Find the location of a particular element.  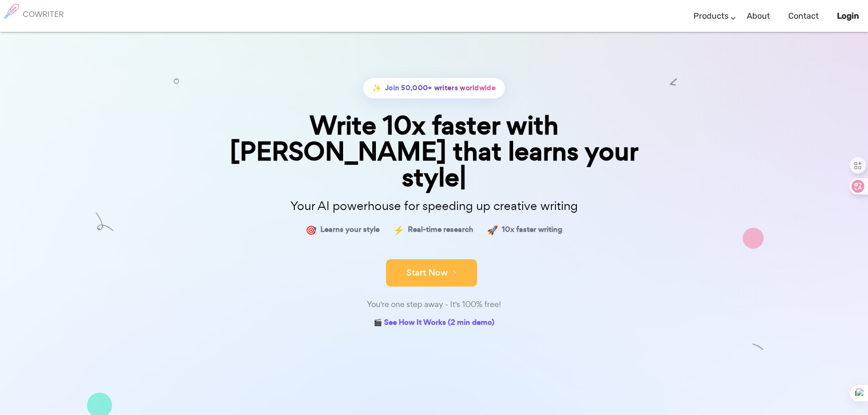

span: Learns your style is located at coordinates (350, 230).